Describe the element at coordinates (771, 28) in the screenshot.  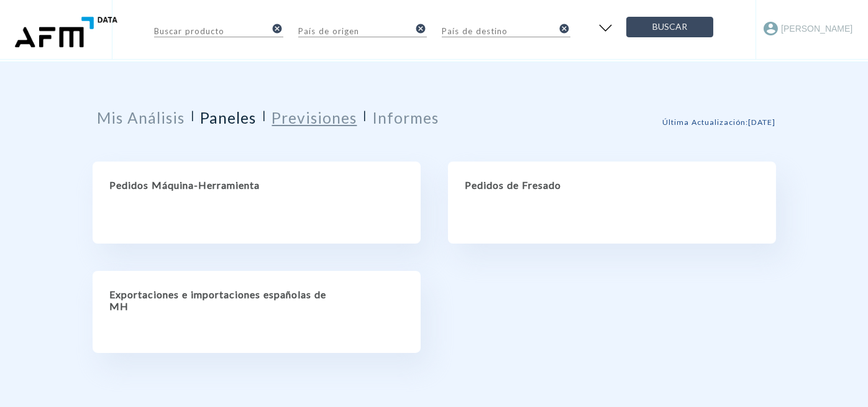
I see `img: Account Icon` at that location.